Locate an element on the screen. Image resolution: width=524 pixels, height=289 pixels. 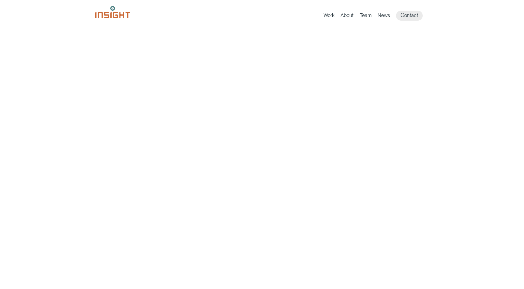
a: Contact is located at coordinates (409, 15).